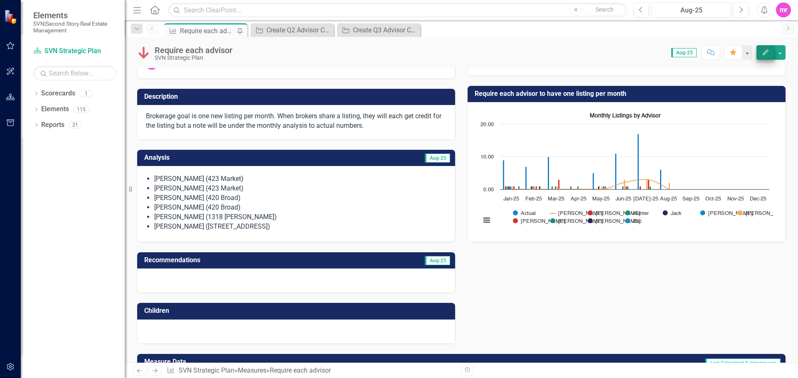 Image resolution: width=798 pixels, height=378 pixels. I want to click on button: Show Nick, so click(559, 221).